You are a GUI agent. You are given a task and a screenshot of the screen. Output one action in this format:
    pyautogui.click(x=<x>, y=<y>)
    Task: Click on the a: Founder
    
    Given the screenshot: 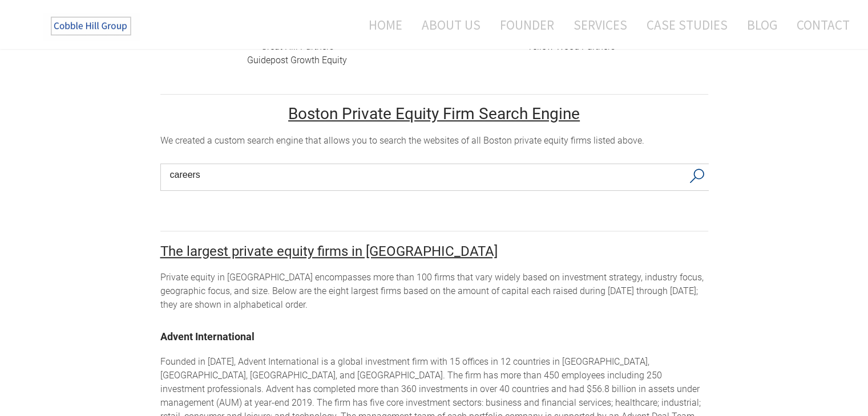 What is the action you would take?
    pyautogui.click(x=526, y=25)
    